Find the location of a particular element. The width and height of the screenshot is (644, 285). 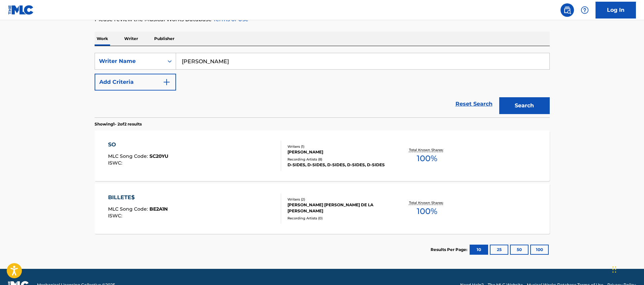

button: 25 is located at coordinates (499, 250).